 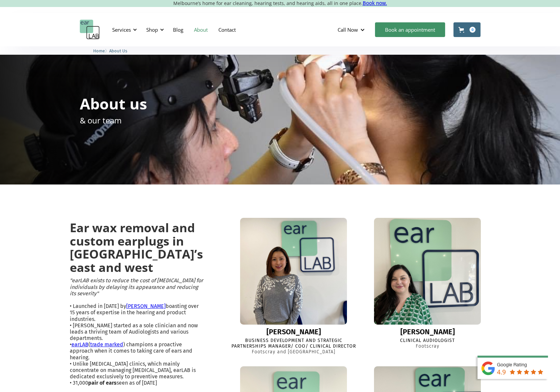 I want to click on h1: About us, so click(x=113, y=103).